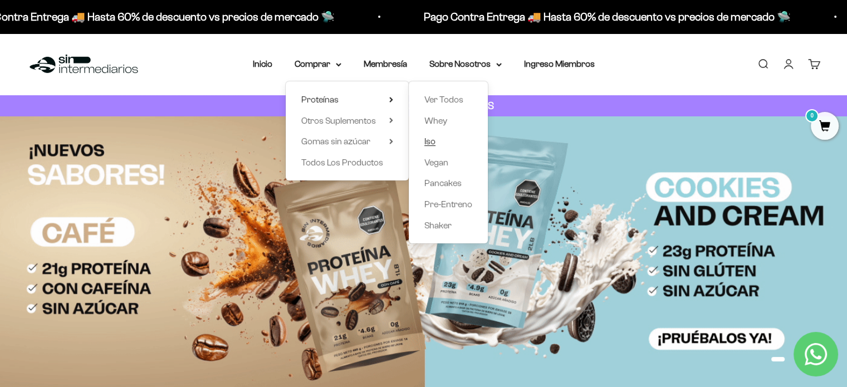  Describe the element at coordinates (448, 163) in the screenshot. I see `a: Vegan` at that location.